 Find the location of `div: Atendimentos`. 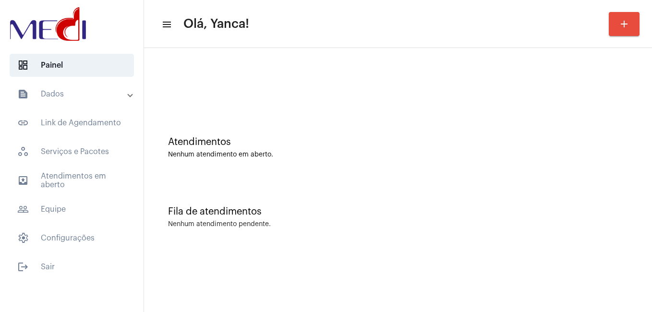

div: Atendimentos is located at coordinates (398, 142).